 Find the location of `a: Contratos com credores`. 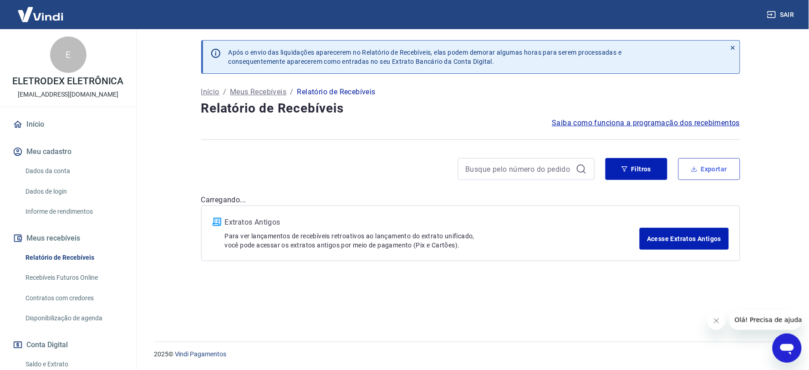

a: Contratos com credores is located at coordinates (73, 298).